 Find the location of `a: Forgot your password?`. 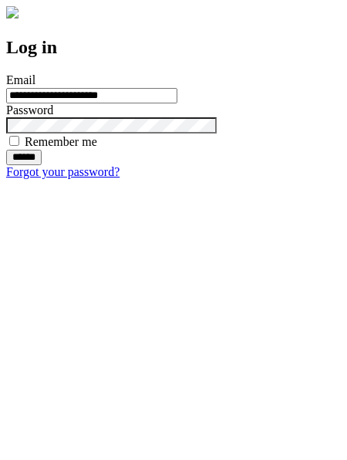

a: Forgot your password? is located at coordinates (62, 171).